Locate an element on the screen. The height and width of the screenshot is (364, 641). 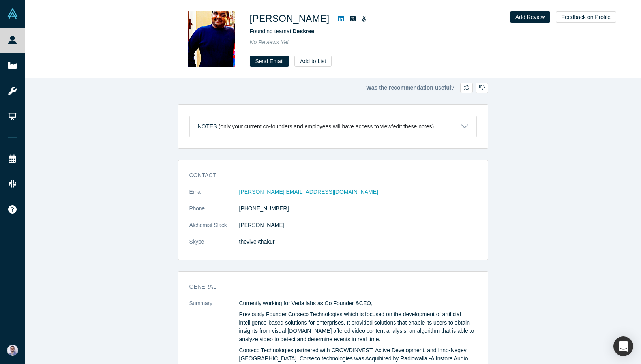
a: Send Email is located at coordinates (270, 61).